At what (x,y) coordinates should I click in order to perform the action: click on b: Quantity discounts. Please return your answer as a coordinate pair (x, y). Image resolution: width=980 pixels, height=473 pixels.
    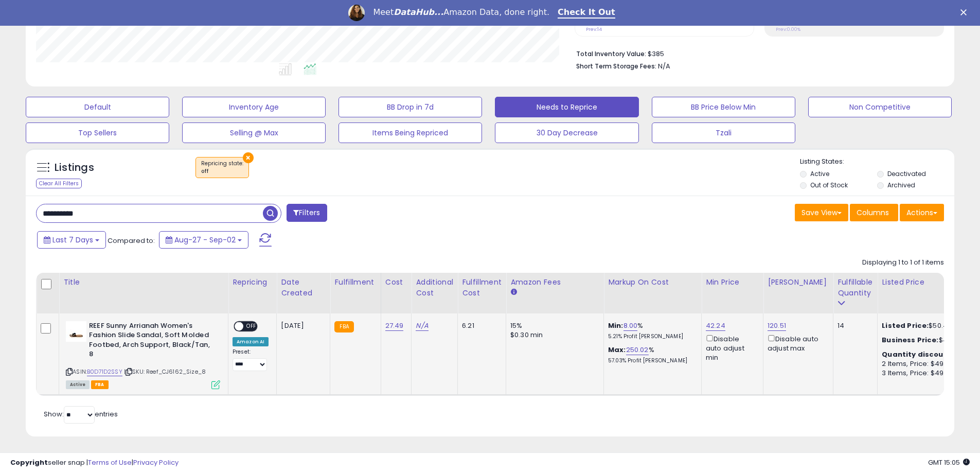
    Looking at the image, I should click on (919, 355).